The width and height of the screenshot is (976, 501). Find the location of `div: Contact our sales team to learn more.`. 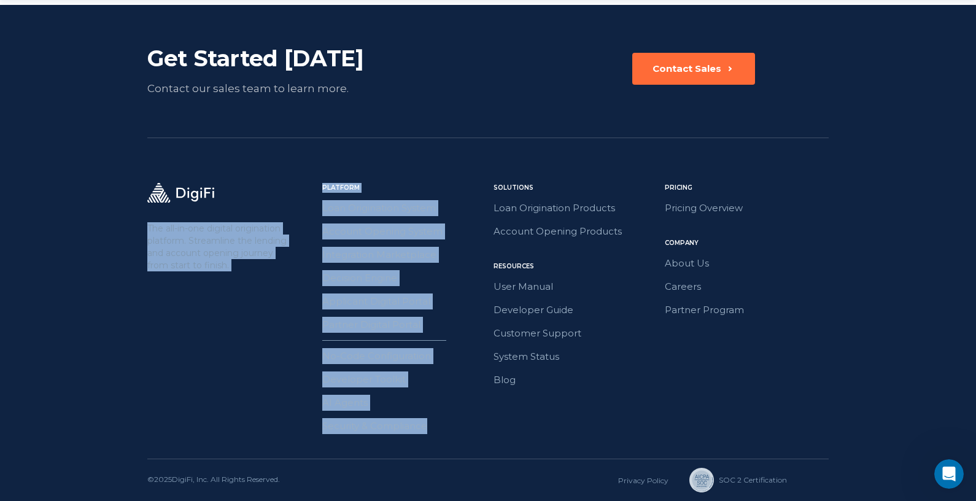

div: Contact our sales team to learn more. is located at coordinates (284, 88).